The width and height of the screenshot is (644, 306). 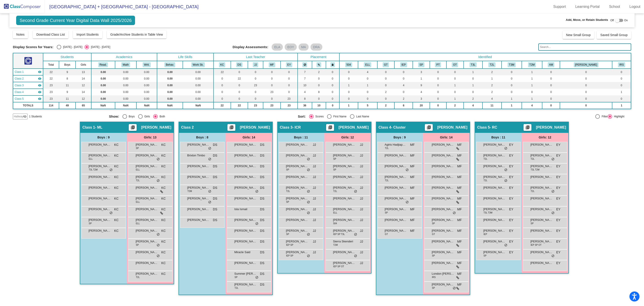 What do you see at coordinates (51, 34) in the screenshot?
I see `button: Download Class List` at bounding box center [51, 34].